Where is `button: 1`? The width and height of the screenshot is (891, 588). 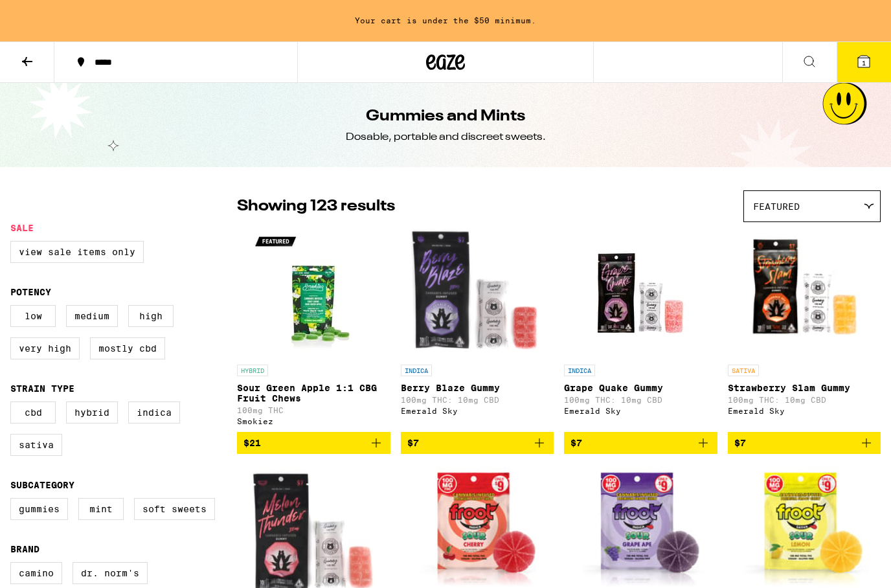 button: 1 is located at coordinates (864, 62).